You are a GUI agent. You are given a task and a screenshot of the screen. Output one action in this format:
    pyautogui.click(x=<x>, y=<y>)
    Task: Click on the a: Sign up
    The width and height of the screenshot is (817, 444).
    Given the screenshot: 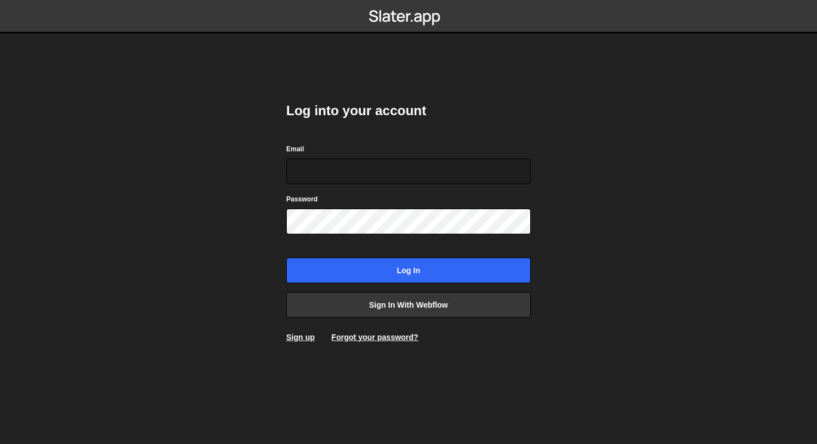 What is the action you would take?
    pyautogui.click(x=300, y=337)
    